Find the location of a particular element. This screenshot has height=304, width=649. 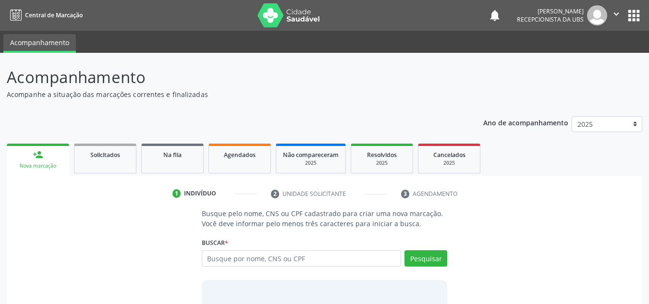

div: person_add is located at coordinates (38, 155).